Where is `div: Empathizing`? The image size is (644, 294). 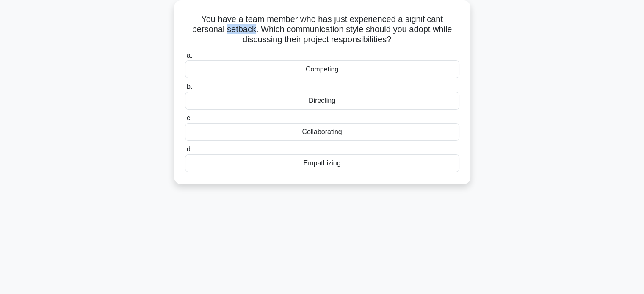 div: Empathizing is located at coordinates (322, 163).